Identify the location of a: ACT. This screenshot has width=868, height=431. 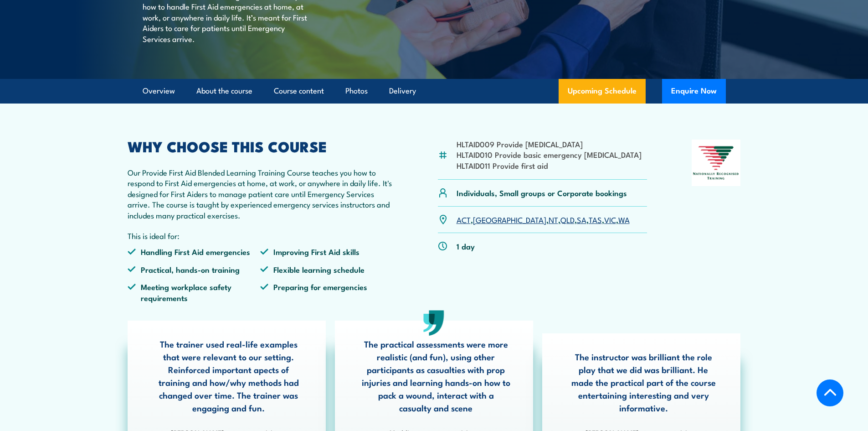
(464, 219).